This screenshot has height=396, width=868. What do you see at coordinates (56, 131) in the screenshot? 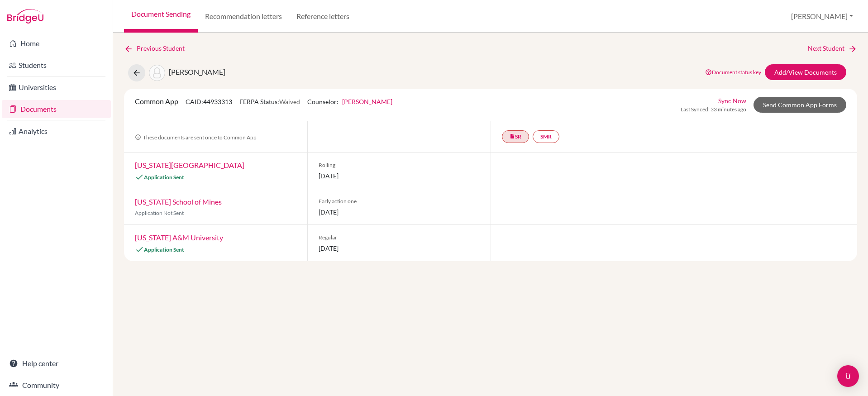
I see `a: Analytics` at bounding box center [56, 131].